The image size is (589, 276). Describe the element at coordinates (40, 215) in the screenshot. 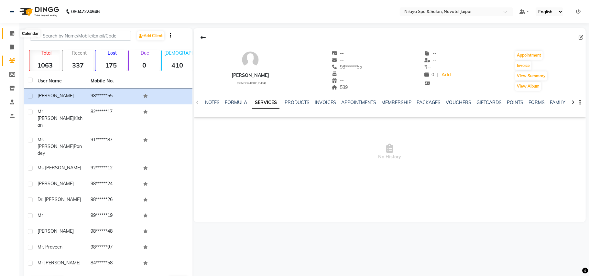

I see `span: Mr` at that location.